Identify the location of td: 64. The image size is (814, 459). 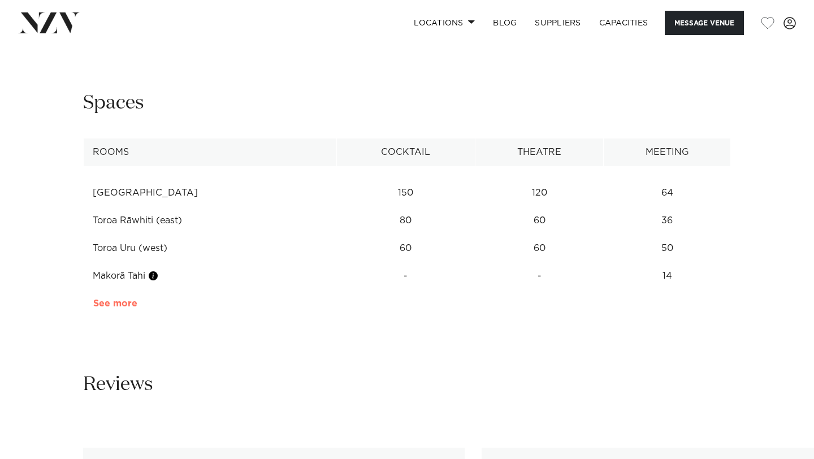
(667, 193).